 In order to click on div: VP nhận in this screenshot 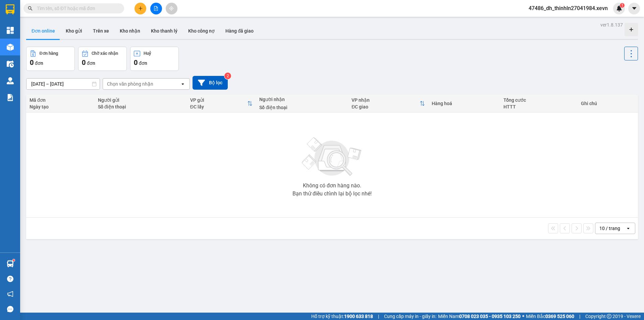, I will do `click(385, 100)`.